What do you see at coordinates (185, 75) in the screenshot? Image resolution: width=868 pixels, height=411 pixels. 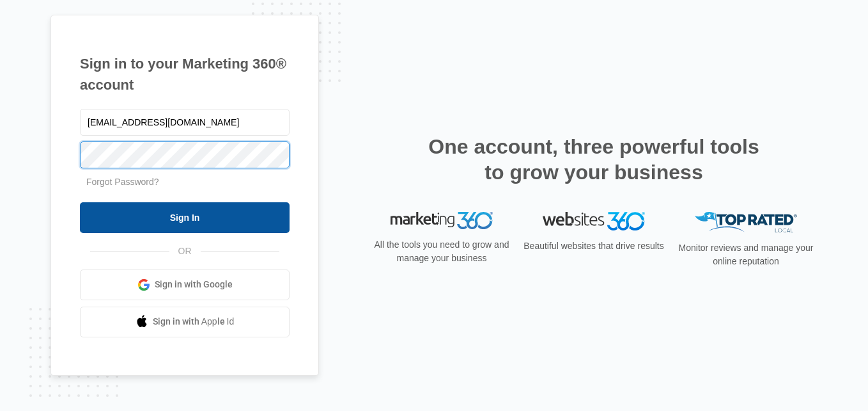 I see `h1: Sign in to your Marketing 360® account` at bounding box center [185, 75].